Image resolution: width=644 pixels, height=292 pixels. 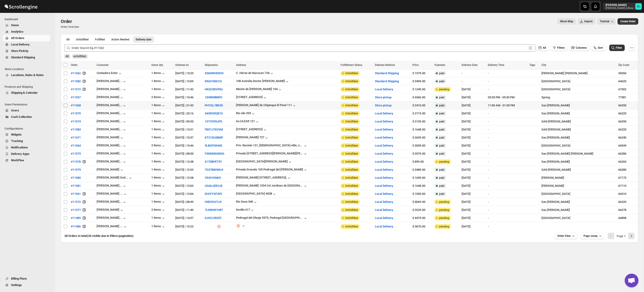 I want to click on div: C. Héroe de Nacozari 726, so click(x=253, y=73).